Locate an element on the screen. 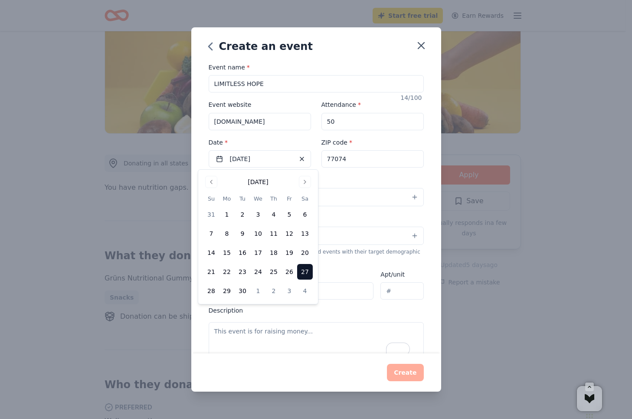  button: 17 is located at coordinates (258, 253).